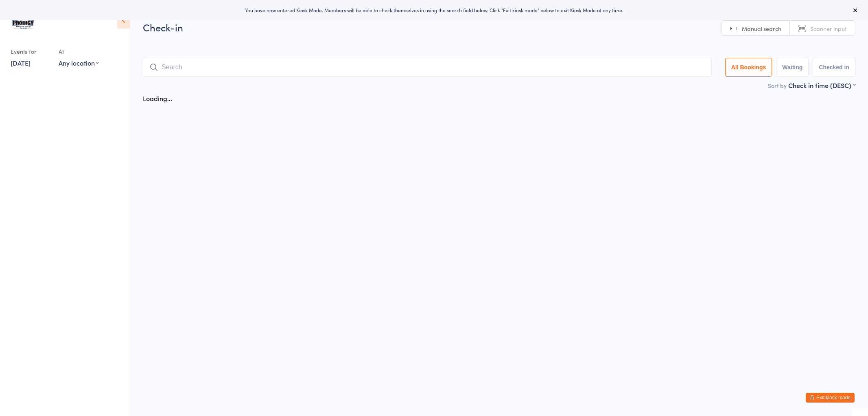  I want to click on h2: Check-in, so click(499, 27).